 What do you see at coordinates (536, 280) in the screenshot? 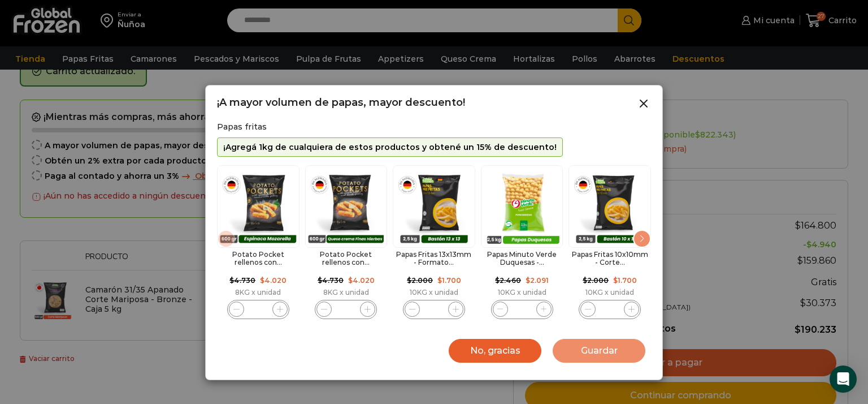
I see `bdi: 2.091` at bounding box center [536, 280].